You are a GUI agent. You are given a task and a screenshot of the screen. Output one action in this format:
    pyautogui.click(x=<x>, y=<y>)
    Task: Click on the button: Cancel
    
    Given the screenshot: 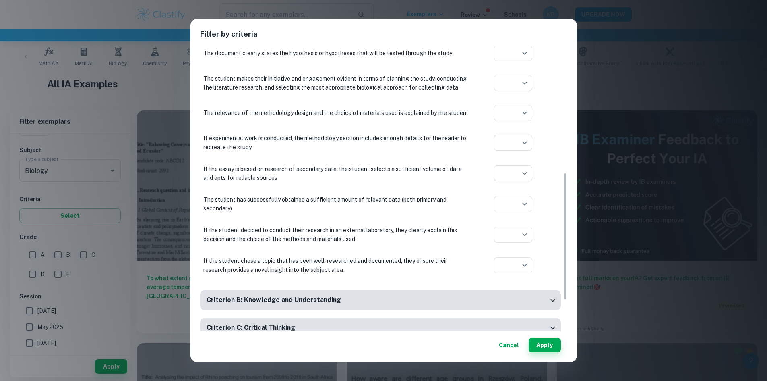 What is the action you would take?
    pyautogui.click(x=509, y=345)
    